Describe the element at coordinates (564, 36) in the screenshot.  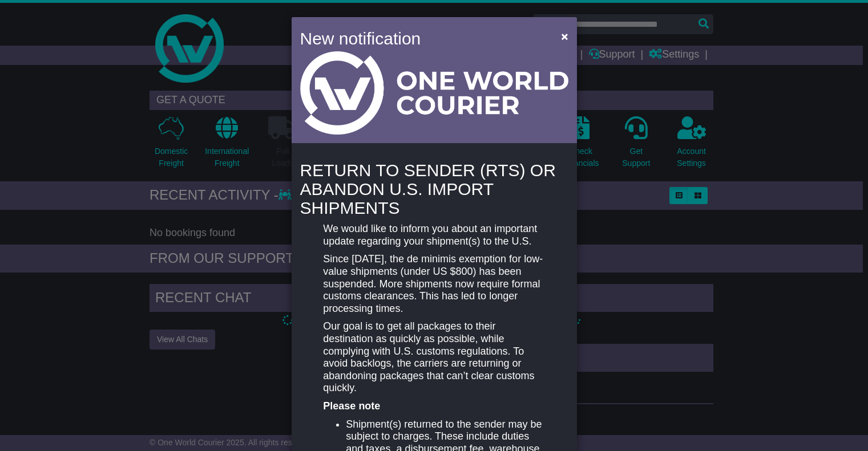
I see `button: Close` at that location.